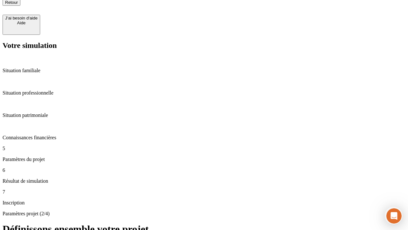 The height and width of the screenshot is (230, 408). Describe the element at coordinates (204, 192) in the screenshot. I see `p: 7` at that location.